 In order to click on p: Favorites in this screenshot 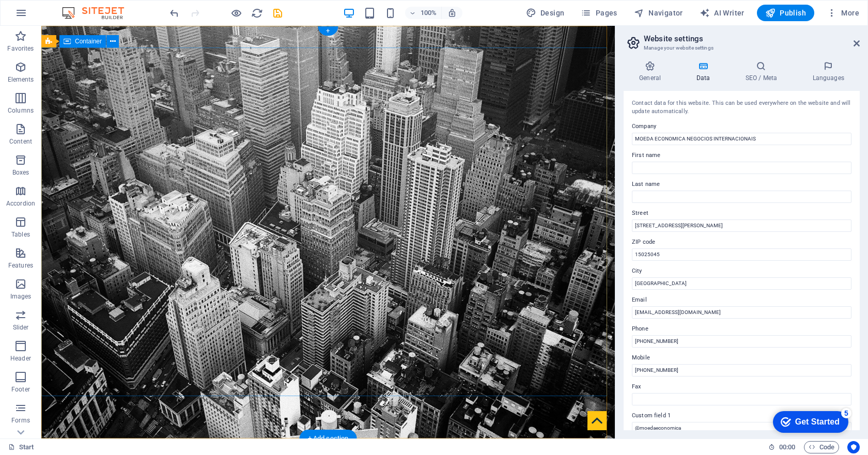, I will do `click(20, 49)`.